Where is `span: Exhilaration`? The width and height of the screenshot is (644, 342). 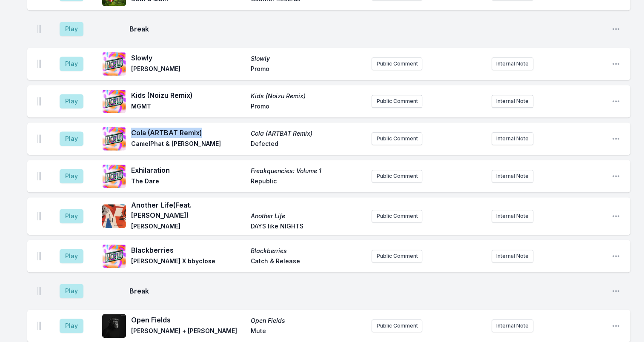
span: Exhilaration is located at coordinates (188, 170).